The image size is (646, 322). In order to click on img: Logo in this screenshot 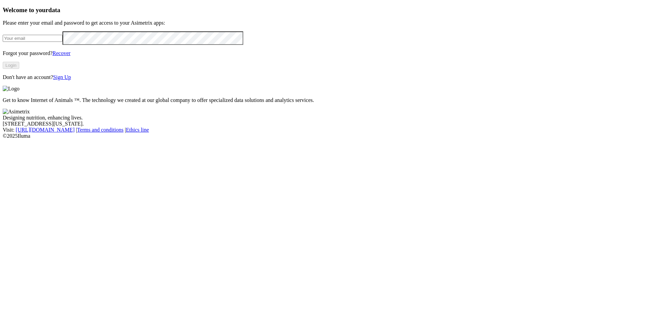, I will do `click(11, 89)`.